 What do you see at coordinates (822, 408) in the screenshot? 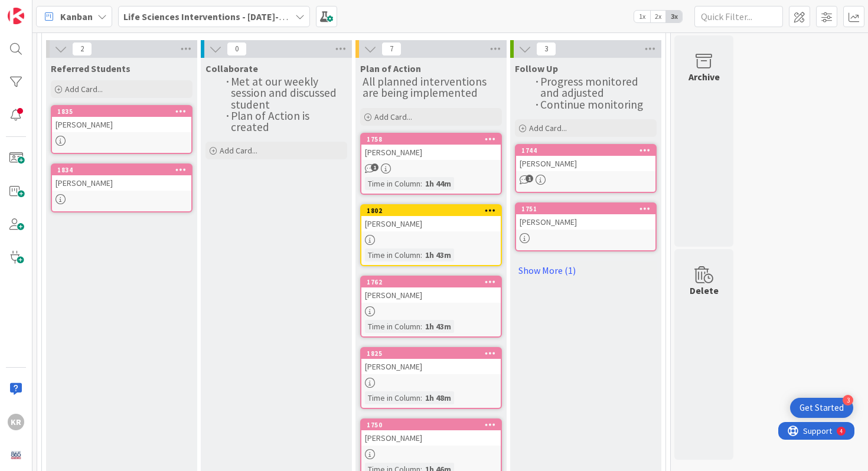
I see `div: Open Get Started checklist, remaining modules: 3` at bounding box center [822, 408].